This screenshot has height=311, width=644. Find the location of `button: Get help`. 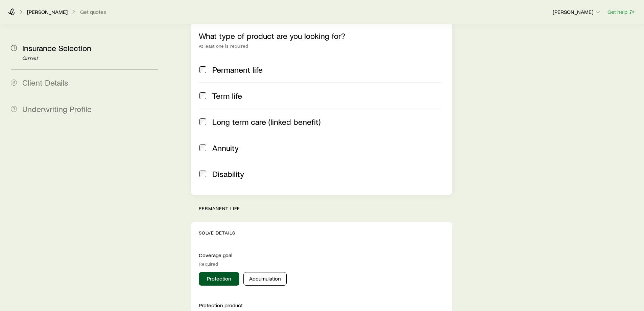

button: Get help is located at coordinates (622, 12).